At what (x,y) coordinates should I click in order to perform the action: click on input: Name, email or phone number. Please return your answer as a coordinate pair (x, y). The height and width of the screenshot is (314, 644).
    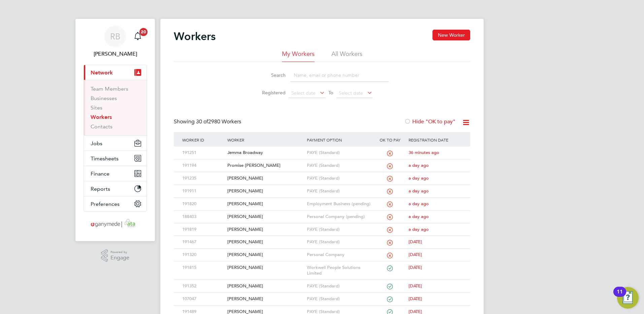
    Looking at the image, I should click on (339, 75).